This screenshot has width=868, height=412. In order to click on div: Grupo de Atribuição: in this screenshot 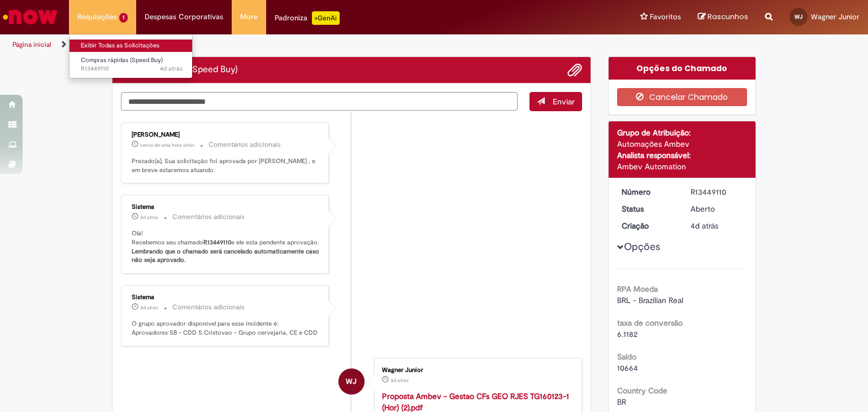, I will do `click(682, 133)`.